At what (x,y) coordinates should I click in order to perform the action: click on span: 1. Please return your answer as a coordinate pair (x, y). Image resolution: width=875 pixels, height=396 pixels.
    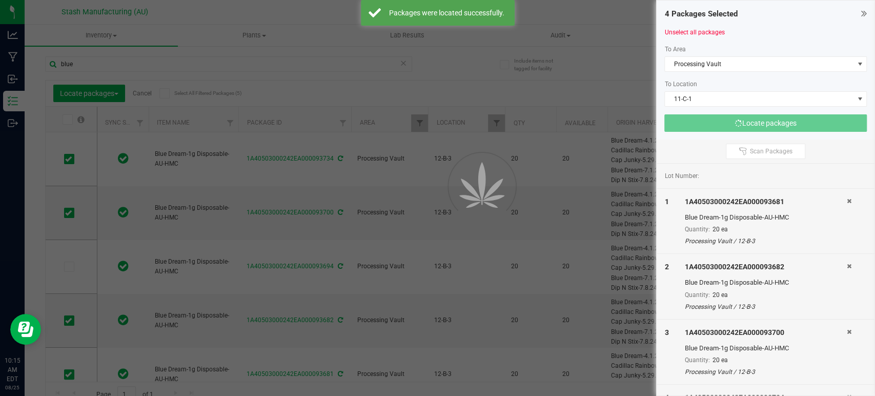
    Looking at the image, I should click on (666, 201).